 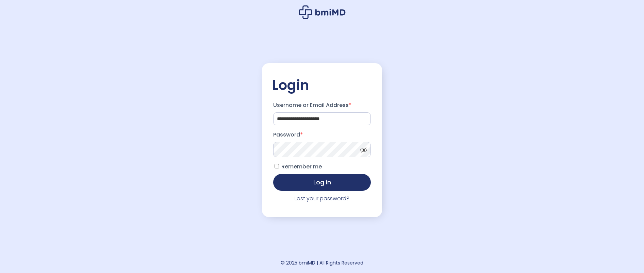 I want to click on label: Password, so click(x=322, y=135).